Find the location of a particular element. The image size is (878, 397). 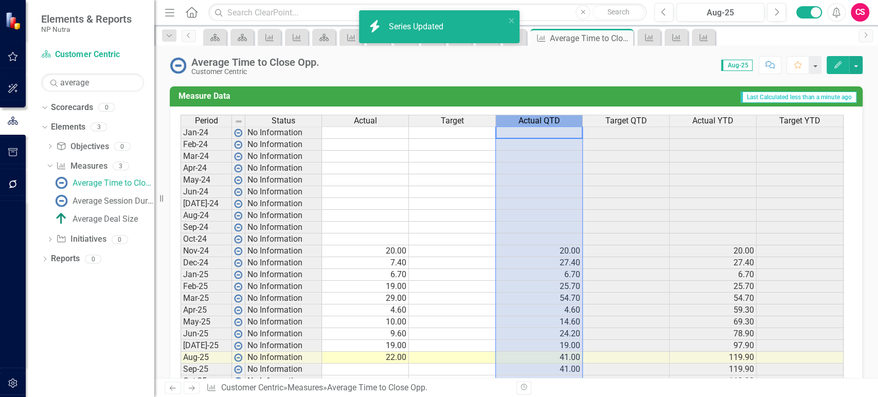

small: NP Nutra is located at coordinates (86, 29).